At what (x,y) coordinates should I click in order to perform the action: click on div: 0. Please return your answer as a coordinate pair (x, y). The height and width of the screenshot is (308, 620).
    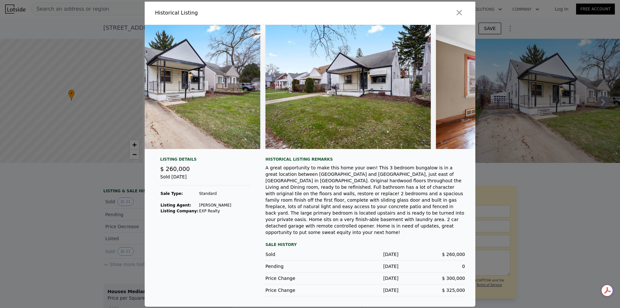
    Looking at the image, I should click on (432, 266).